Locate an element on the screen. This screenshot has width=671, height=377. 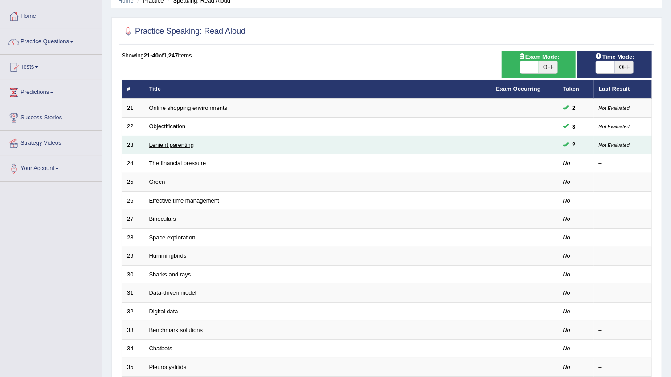
a: Tests is located at coordinates (51, 66).